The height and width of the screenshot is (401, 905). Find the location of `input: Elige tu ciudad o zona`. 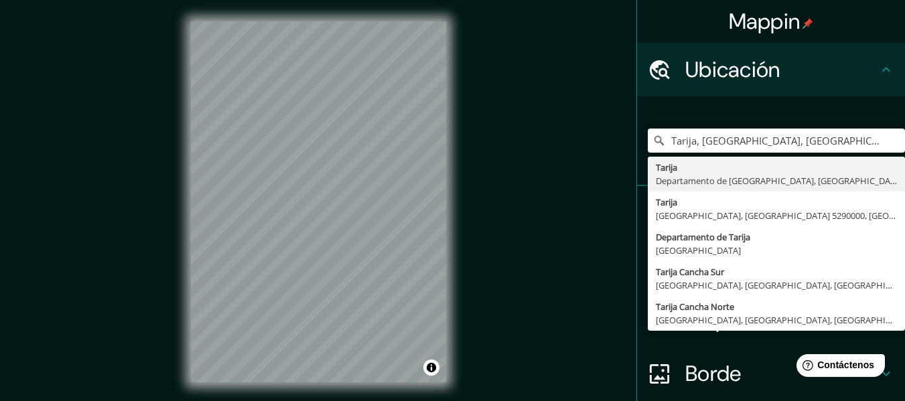

input: Elige tu ciudad o zona is located at coordinates (776, 141).